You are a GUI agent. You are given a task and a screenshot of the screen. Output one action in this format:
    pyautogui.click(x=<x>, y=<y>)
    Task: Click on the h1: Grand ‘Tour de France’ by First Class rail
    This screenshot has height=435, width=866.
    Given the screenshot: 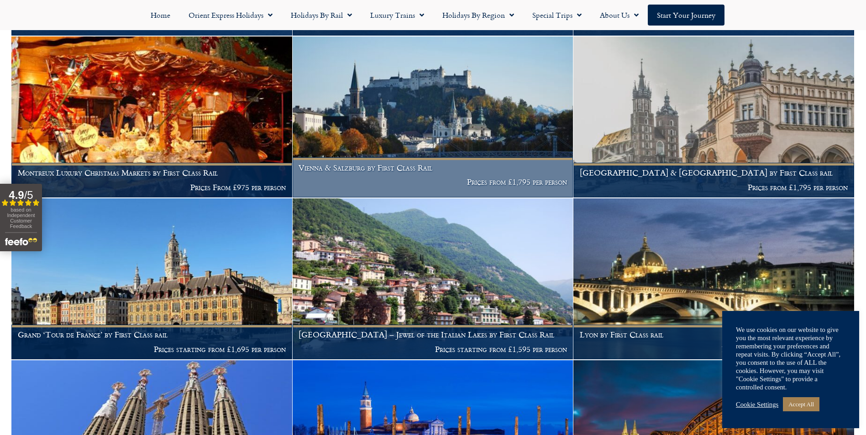 What is the action you would take?
    pyautogui.click(x=152, y=335)
    